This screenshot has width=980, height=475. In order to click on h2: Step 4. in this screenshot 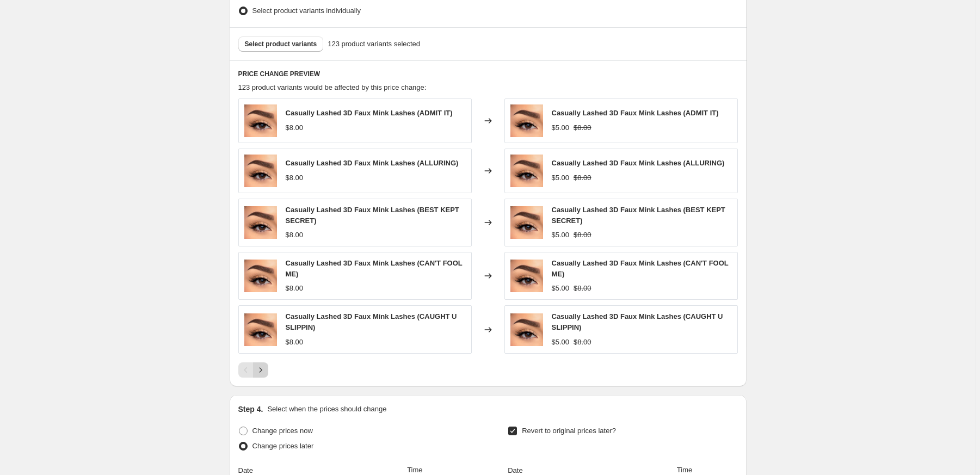, I will do `click(251, 409)`.